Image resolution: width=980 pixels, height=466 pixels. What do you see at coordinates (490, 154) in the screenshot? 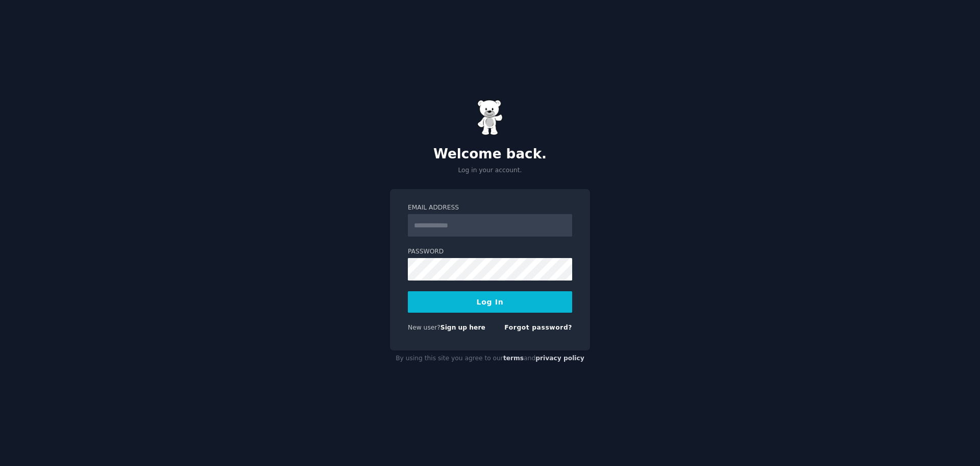
I see `h2: Welcome back.` at bounding box center [490, 154].